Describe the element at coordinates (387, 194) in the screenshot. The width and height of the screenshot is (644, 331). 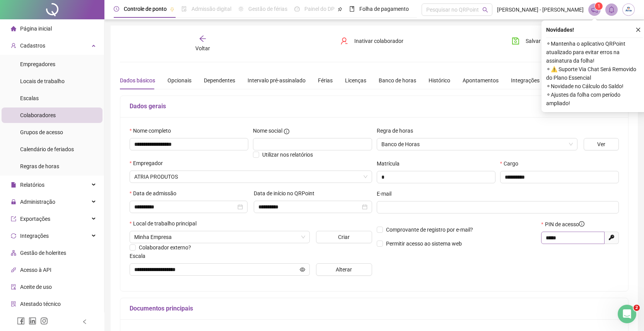
I see `label: E-mail` at that location.